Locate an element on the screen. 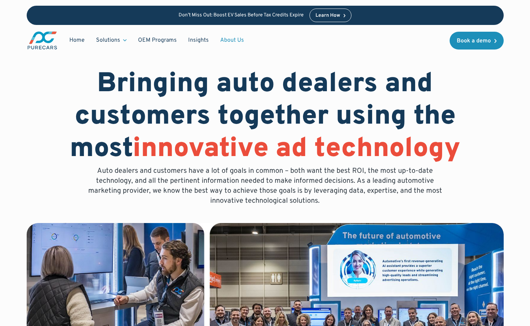 The height and width of the screenshot is (326, 530). a: Insights is located at coordinates (199, 40).